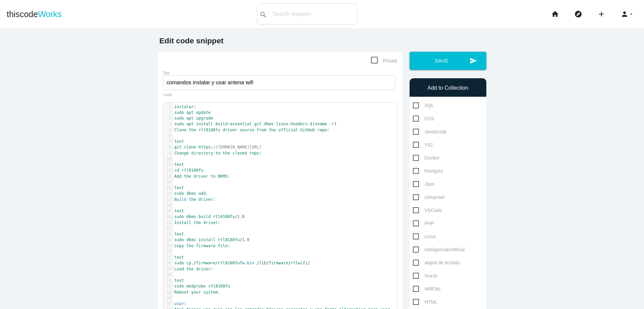  Describe the element at coordinates (182, 292) in the screenshot. I see `span: Reboot` at that location.